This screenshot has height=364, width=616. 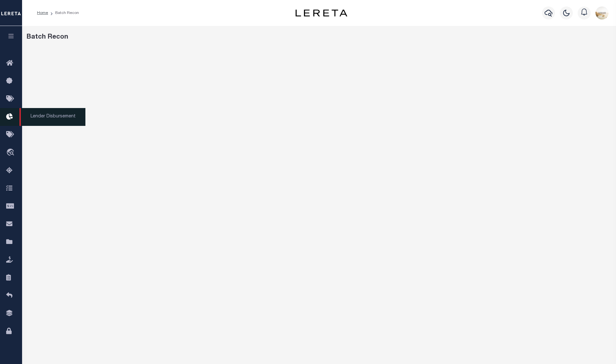 What do you see at coordinates (63, 13) in the screenshot?
I see `li: Batch Recon` at bounding box center [63, 13].